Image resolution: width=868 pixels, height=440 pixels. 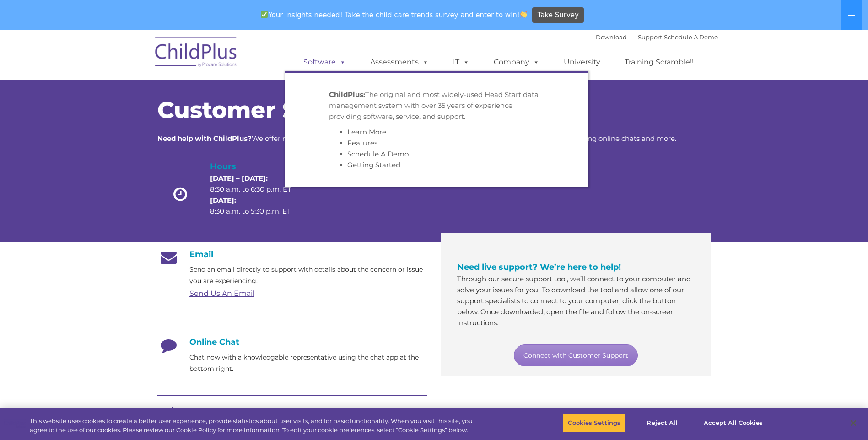 What do you see at coordinates (205, 138) in the screenshot?
I see `strong: Need help with ChildPlus?` at bounding box center [205, 138].